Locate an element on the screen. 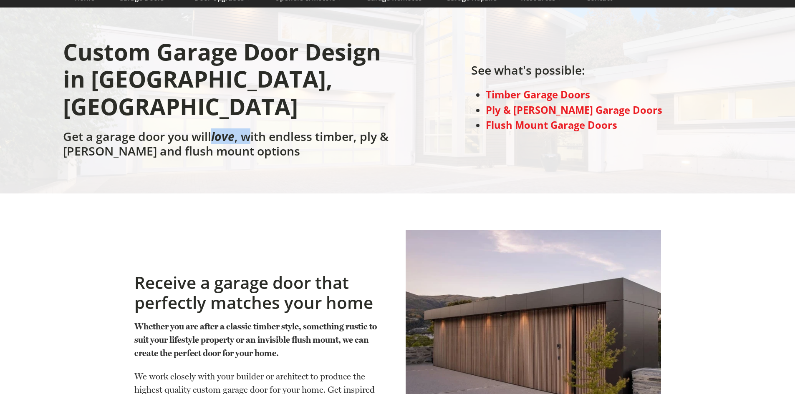 The image size is (795, 394). h2: See what's possible: is located at coordinates (567, 73).